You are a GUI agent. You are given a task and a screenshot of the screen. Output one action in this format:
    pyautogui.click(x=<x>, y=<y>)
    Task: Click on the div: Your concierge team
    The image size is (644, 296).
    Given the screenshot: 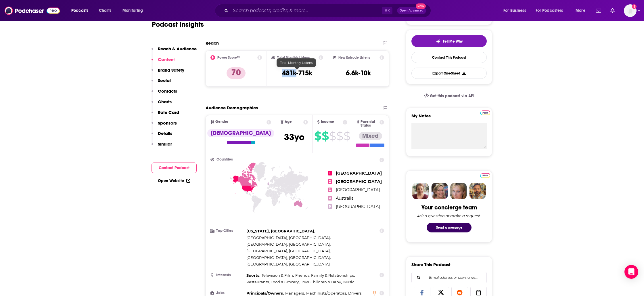 What is the action you would take?
    pyautogui.click(x=449, y=208)
    